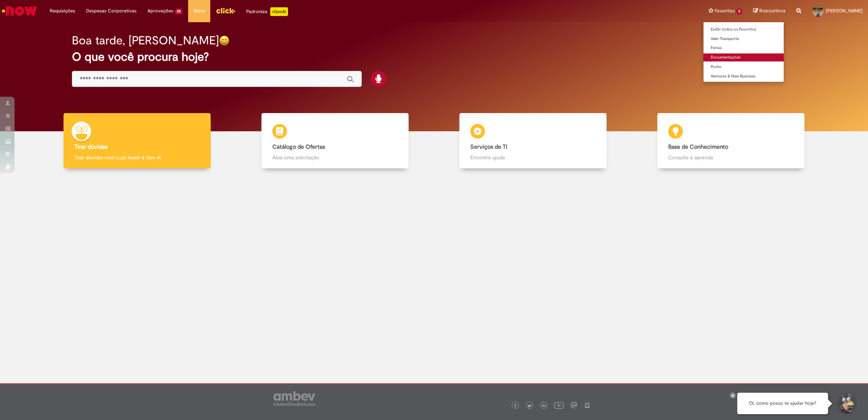 Image resolution: width=868 pixels, height=420 pixels. What do you see at coordinates (744, 57) in the screenshot?
I see `a: Documentações` at bounding box center [744, 57].